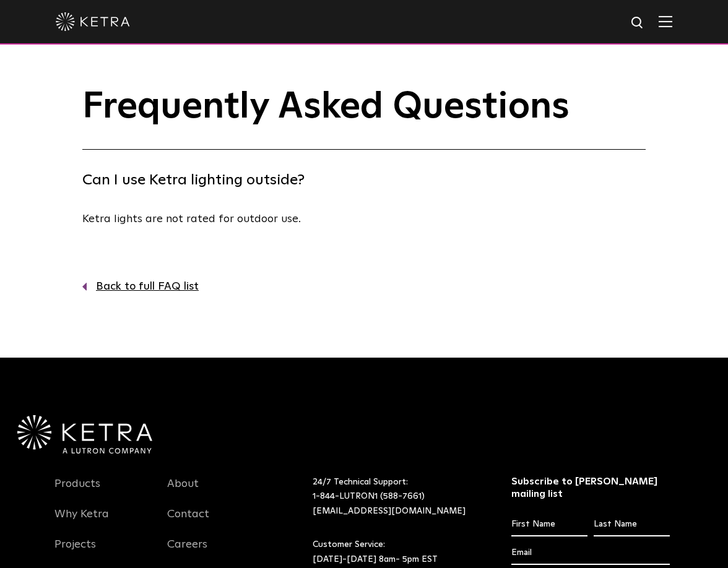 This screenshot has width=728, height=568. What do you see at coordinates (638, 23) in the screenshot?
I see `img: search icon` at bounding box center [638, 23].